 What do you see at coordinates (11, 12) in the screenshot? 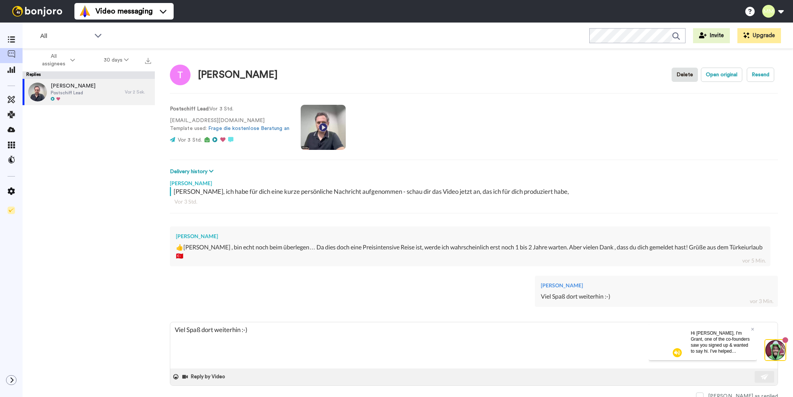
I see `img: 3183ab3e-59ed-45f6-af1c-10226f767056-1659068401.jpg` at bounding box center [11, 12].